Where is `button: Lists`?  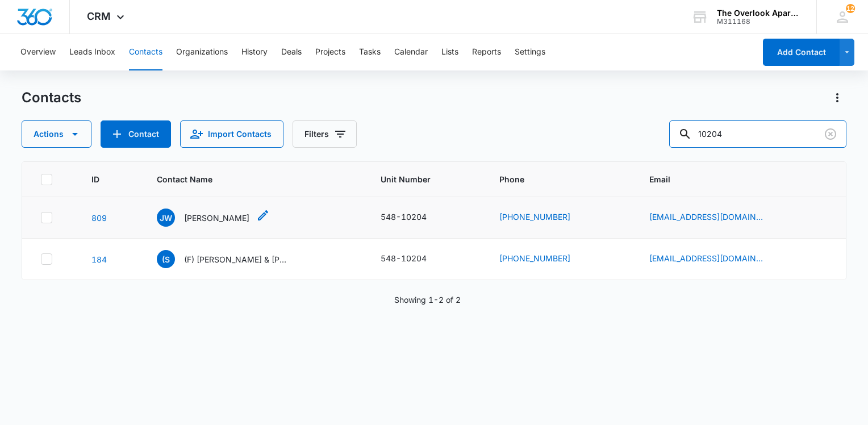 button: Lists is located at coordinates (450, 52).